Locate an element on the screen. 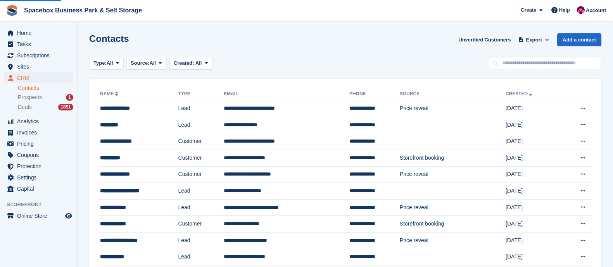 The image size is (613, 267). h1: Contacts is located at coordinates (109, 38).